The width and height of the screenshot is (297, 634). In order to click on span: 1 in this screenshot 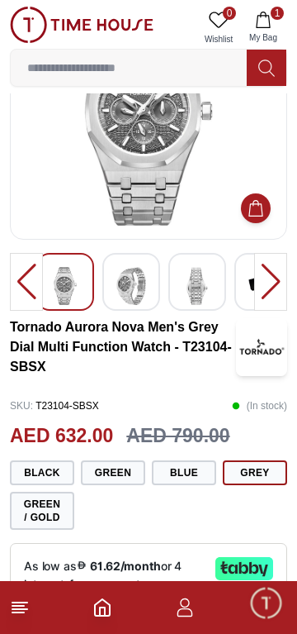, I will do `click(278, 13)`.